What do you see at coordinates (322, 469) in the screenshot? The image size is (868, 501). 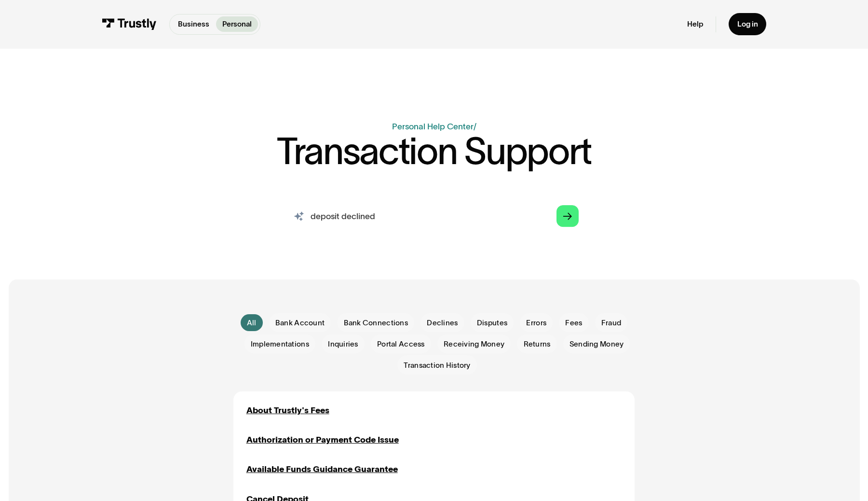 I see `a: Available Funds Guidance Guarantee` at bounding box center [322, 469].